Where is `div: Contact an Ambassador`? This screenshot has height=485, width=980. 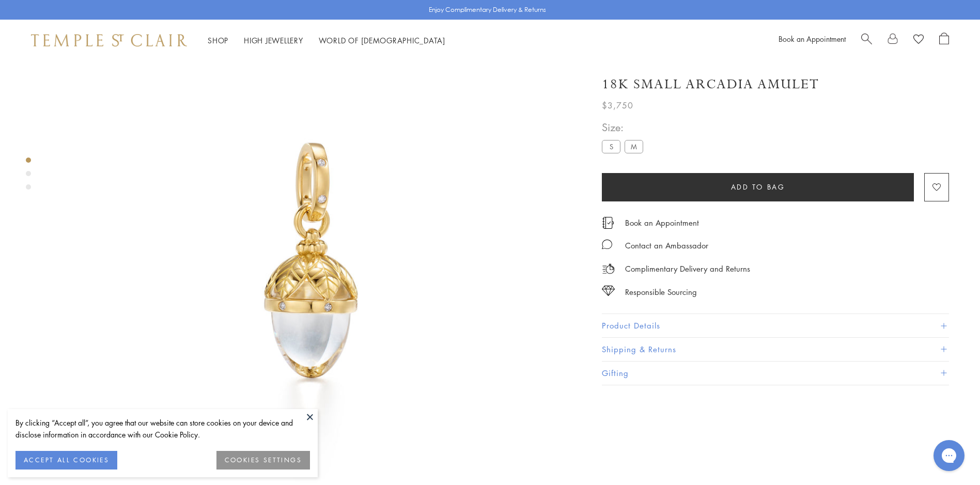 div: Contact an Ambassador is located at coordinates (667, 246).